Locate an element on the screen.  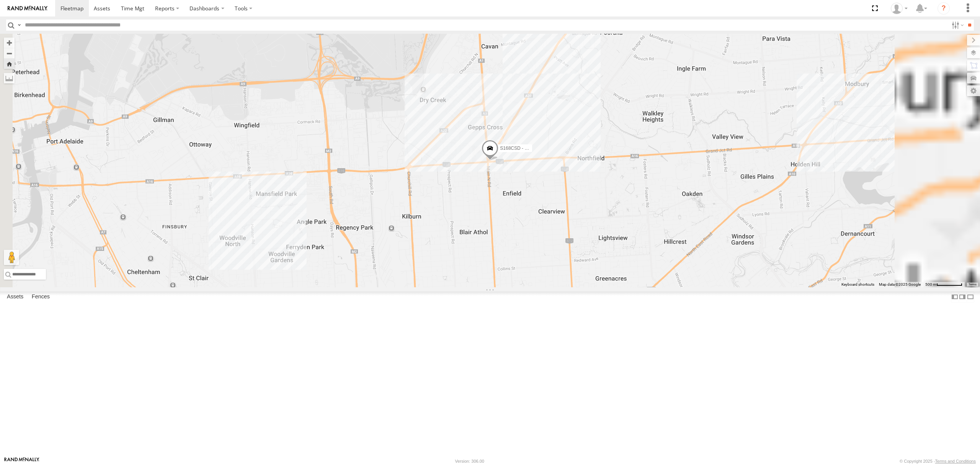
div: © Copyright 2025 - is located at coordinates (937, 461).